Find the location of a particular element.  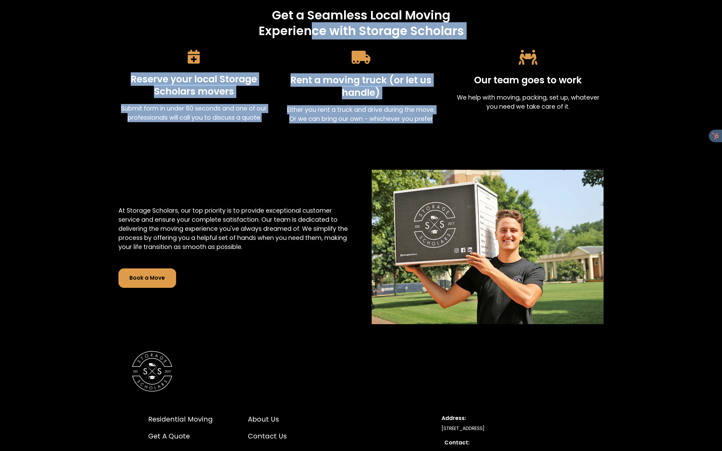

p: We help with moving, packing, set up, whatever you need we take care of it. is located at coordinates (528, 102).